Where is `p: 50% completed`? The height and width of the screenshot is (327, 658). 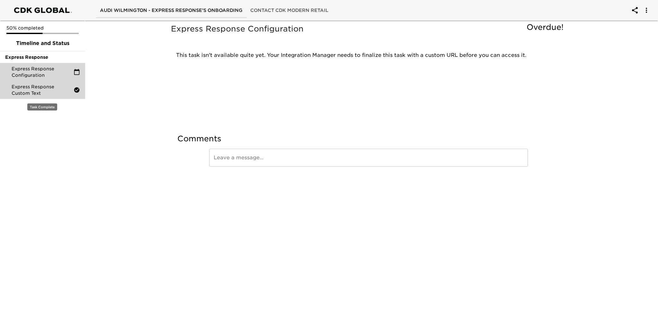
p: 50% completed is located at coordinates (42, 28).